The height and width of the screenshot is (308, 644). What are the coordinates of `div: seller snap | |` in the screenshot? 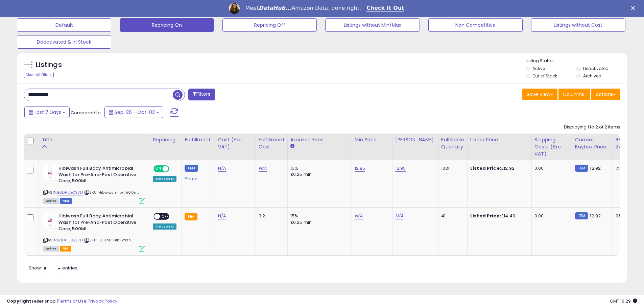 It's located at (62, 301).